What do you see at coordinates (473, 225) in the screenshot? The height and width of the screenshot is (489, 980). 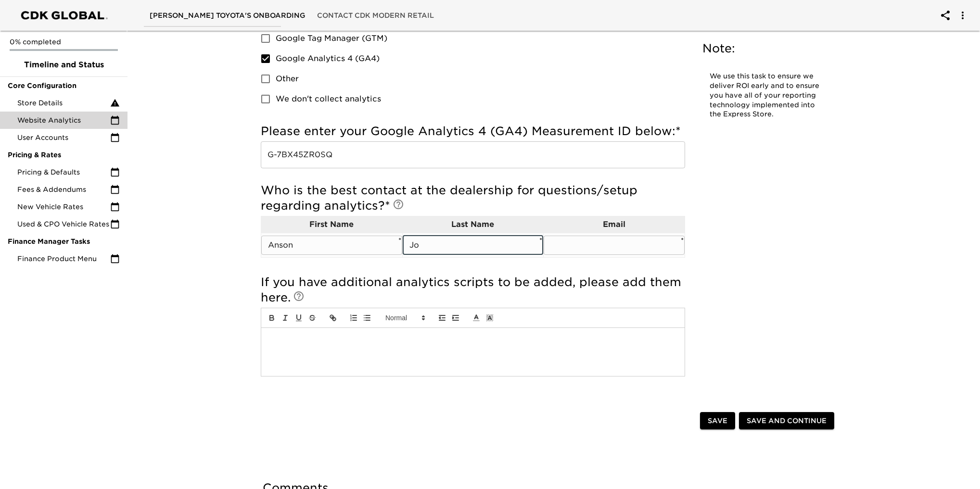 I see `p: Last Name` at bounding box center [473, 225].